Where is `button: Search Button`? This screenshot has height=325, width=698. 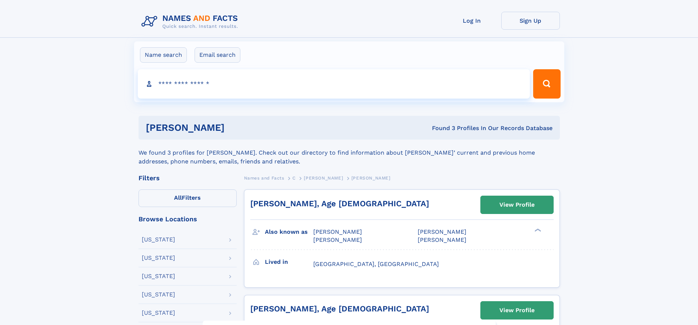 button: Search Button is located at coordinates (547, 84).